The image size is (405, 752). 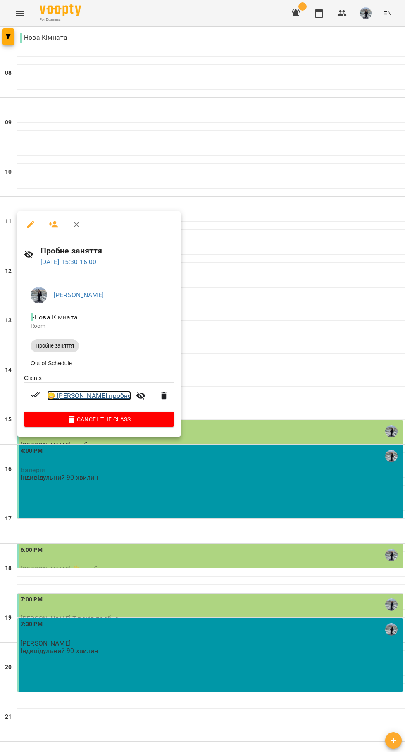 What do you see at coordinates (99, 326) in the screenshot?
I see `p: Room` at bounding box center [99, 326].